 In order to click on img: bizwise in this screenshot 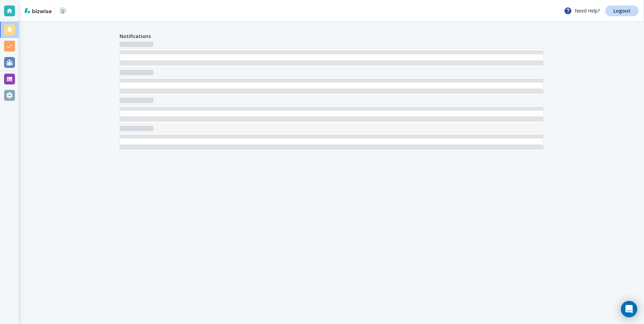, I will do `click(38, 11)`.